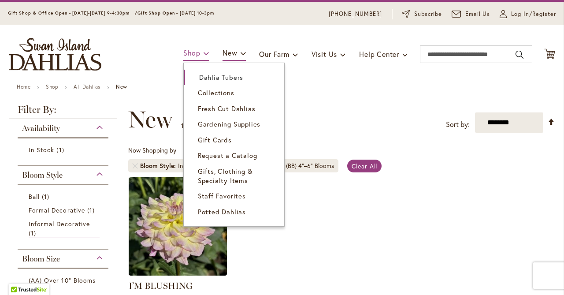 The image size is (564, 295). What do you see at coordinates (458, 124) in the screenshot?
I see `label: Sort by:` at bounding box center [458, 124].